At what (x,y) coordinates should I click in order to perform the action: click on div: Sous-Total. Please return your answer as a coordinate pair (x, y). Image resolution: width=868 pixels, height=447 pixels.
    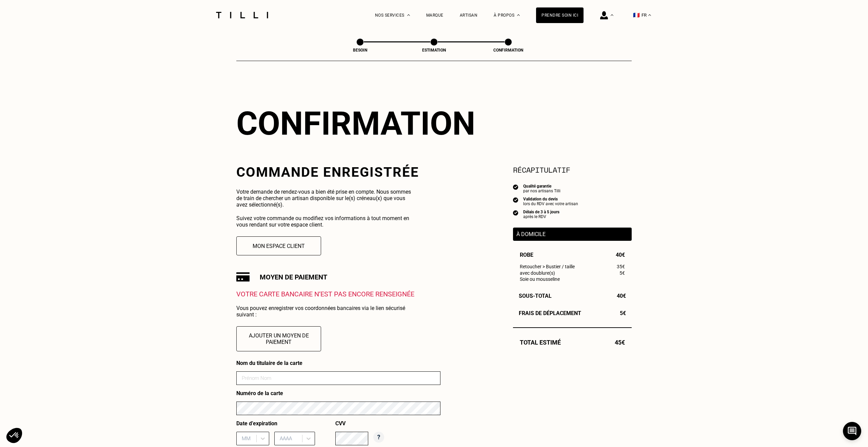
    Looking at the image, I should click on (572, 296).